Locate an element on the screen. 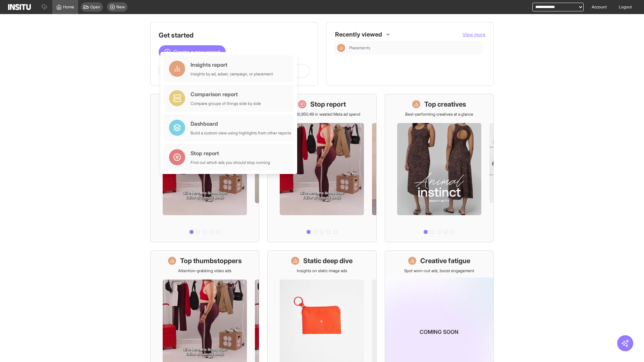  span: New is located at coordinates (120, 7).